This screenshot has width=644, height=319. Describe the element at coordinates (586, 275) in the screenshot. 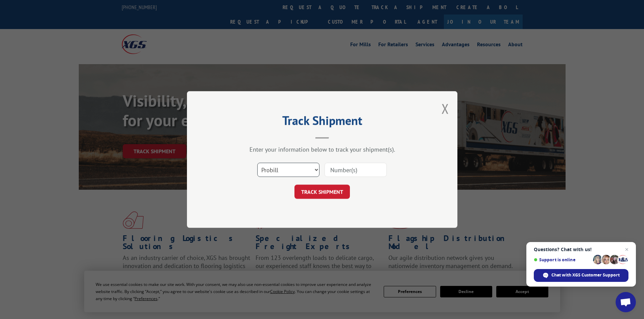

I see `span: Chat with XGS Customer Support` at that location.